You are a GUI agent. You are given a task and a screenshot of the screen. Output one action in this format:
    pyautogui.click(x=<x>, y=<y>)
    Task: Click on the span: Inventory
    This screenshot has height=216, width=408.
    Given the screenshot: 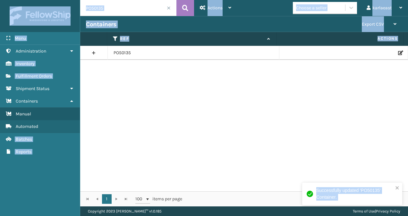 What is the action you would take?
    pyautogui.click(x=25, y=64)
    